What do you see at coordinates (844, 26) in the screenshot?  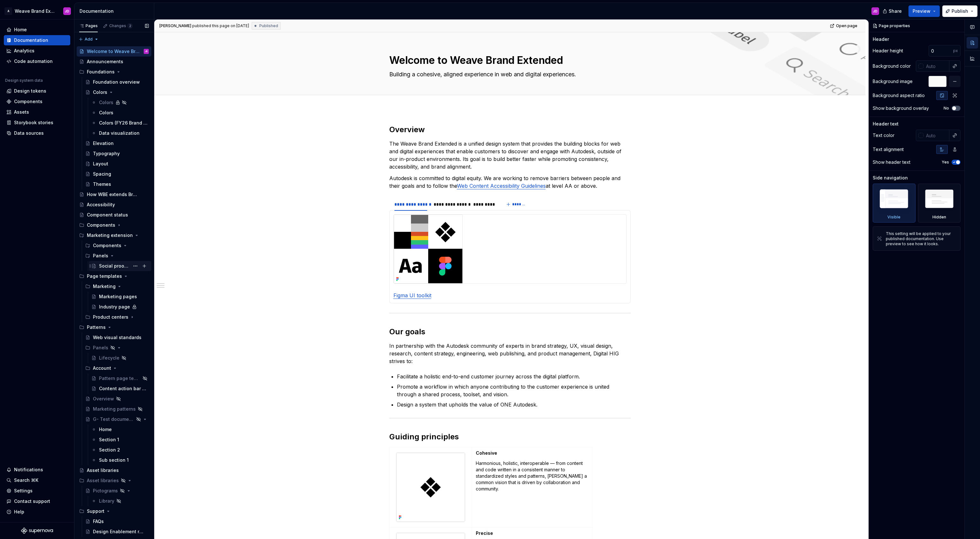 I see `a: Open page` at bounding box center [844, 26].